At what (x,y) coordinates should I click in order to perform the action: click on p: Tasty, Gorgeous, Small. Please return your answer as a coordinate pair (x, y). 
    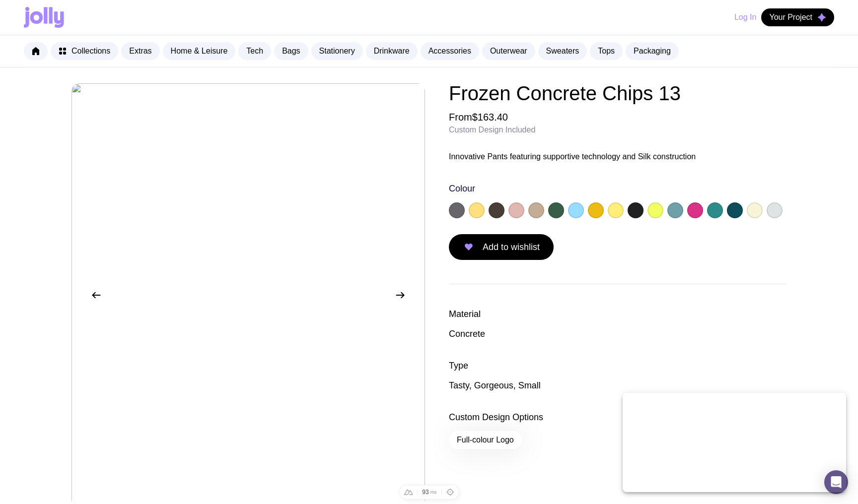
    Looking at the image, I should click on (617, 386).